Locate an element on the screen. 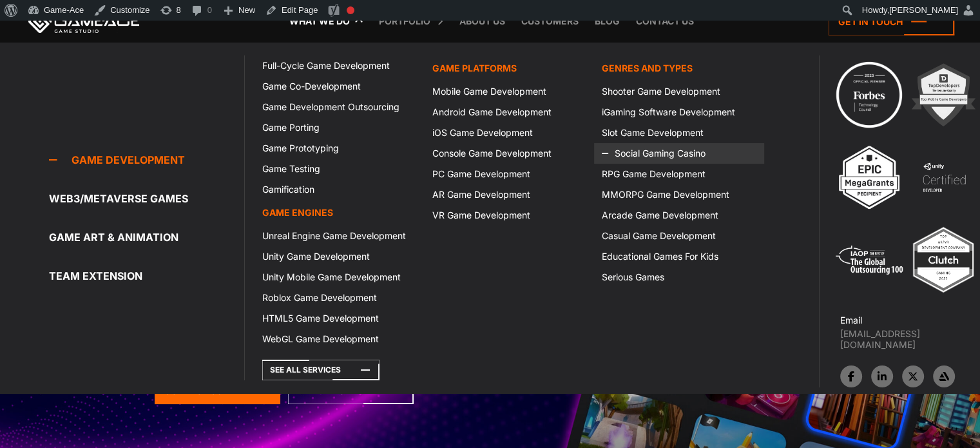 The width and height of the screenshot is (980, 448). div: Focus keyphrase not set is located at coordinates (350, 11).